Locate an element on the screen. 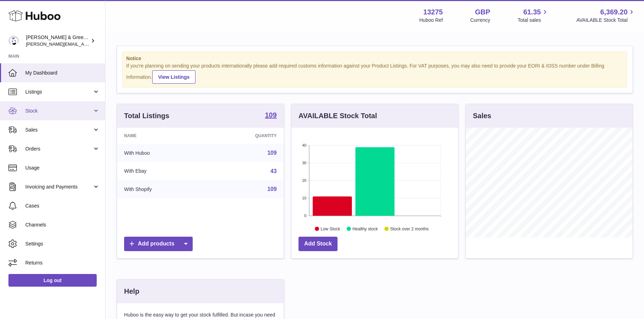  div: Currency is located at coordinates (480, 20).